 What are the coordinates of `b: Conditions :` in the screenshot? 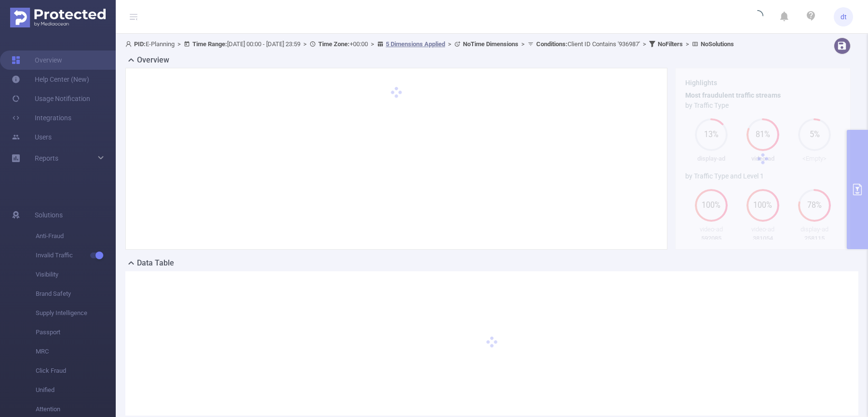 It's located at (551, 44).